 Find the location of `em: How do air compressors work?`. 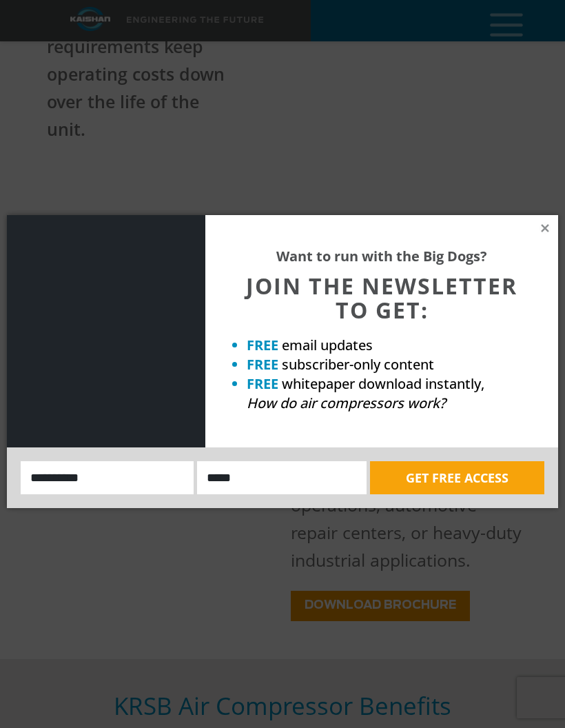

em: How do air compressors work? is located at coordinates (346, 403).